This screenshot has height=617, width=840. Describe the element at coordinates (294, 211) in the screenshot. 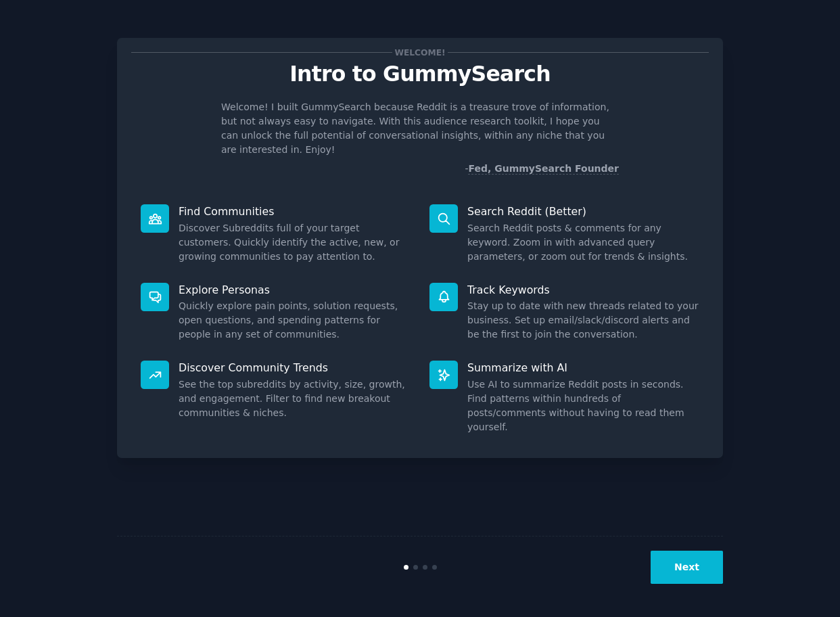

I see `p: Find Communities` at that location.